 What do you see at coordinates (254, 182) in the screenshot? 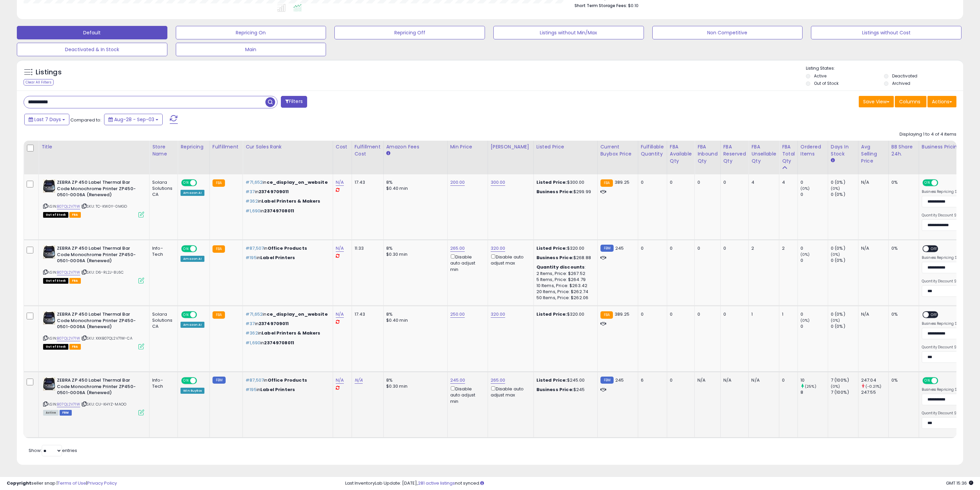
I see `span: #71,652` at bounding box center [254, 182].